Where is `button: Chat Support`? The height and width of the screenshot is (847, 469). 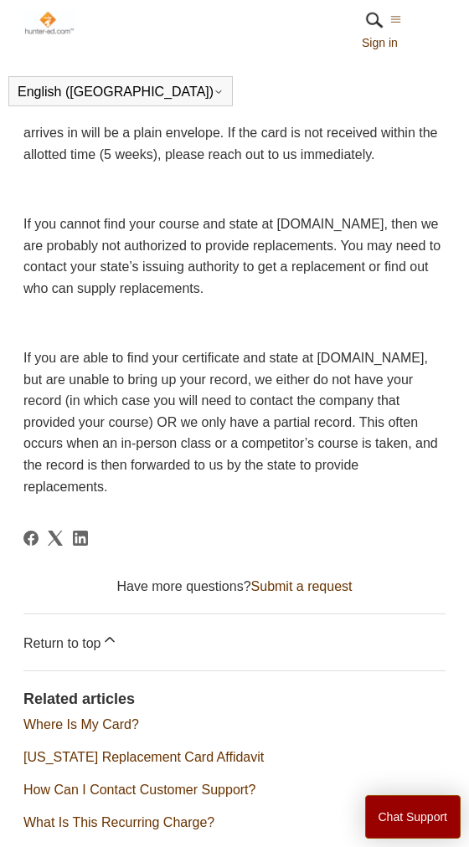
button: Chat Support is located at coordinates (413, 817).